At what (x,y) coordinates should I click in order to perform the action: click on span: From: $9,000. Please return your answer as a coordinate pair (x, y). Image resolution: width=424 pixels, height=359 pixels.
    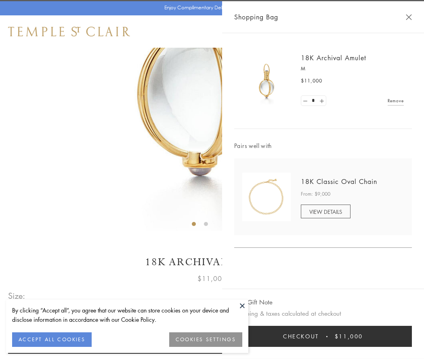
    Looking at the image, I should click on (316, 194).